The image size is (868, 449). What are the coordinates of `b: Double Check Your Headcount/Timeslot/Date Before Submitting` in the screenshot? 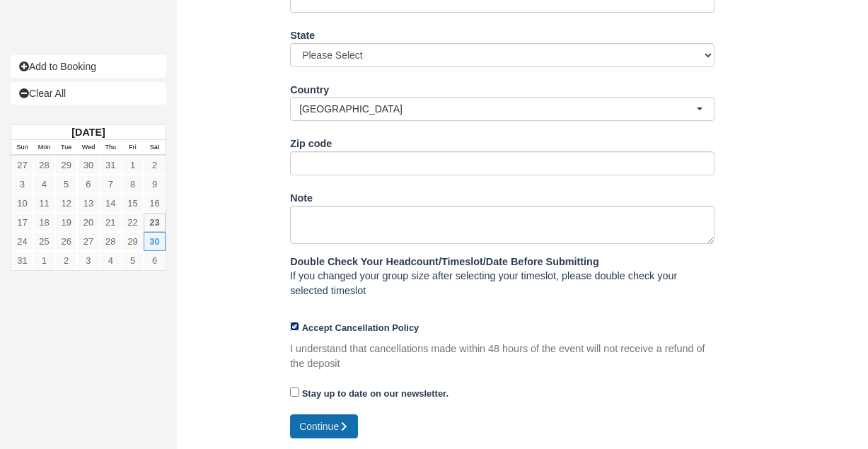 It's located at (445, 262).